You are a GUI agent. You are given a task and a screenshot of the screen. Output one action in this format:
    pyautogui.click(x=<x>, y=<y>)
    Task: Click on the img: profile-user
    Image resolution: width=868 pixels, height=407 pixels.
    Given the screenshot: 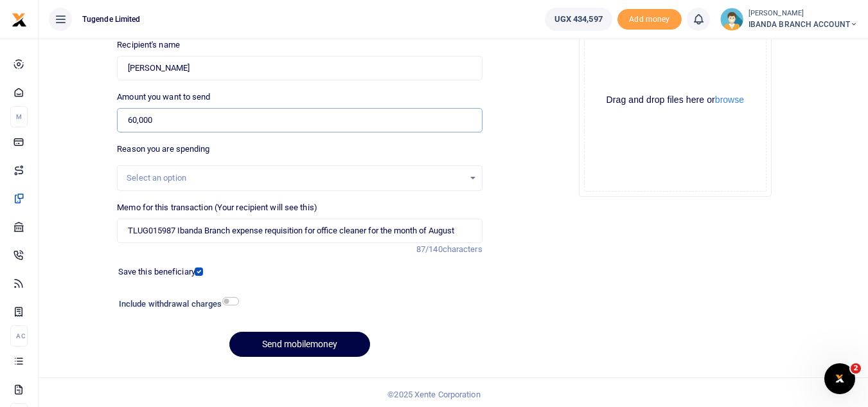 What is the action you would take?
    pyautogui.click(x=732, y=19)
    